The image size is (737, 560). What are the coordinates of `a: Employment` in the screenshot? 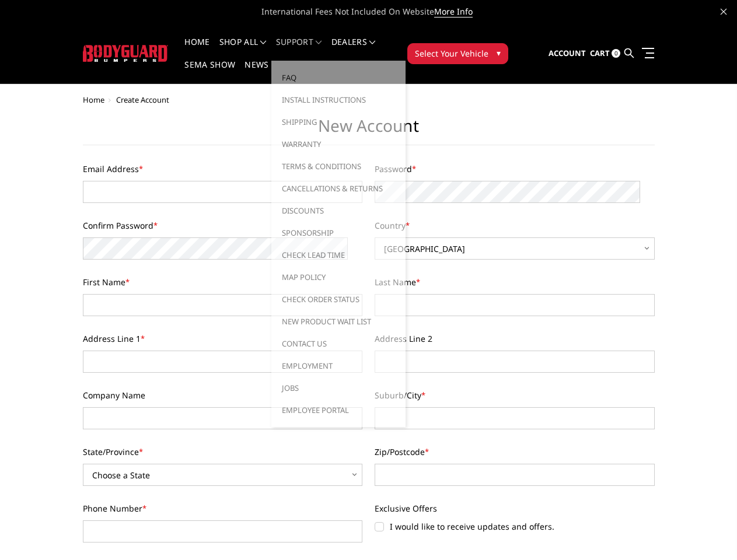 It's located at (339, 366).